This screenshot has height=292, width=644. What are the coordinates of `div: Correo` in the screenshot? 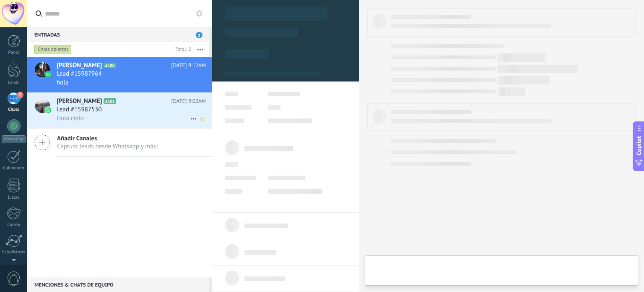 It's located at (14, 225).